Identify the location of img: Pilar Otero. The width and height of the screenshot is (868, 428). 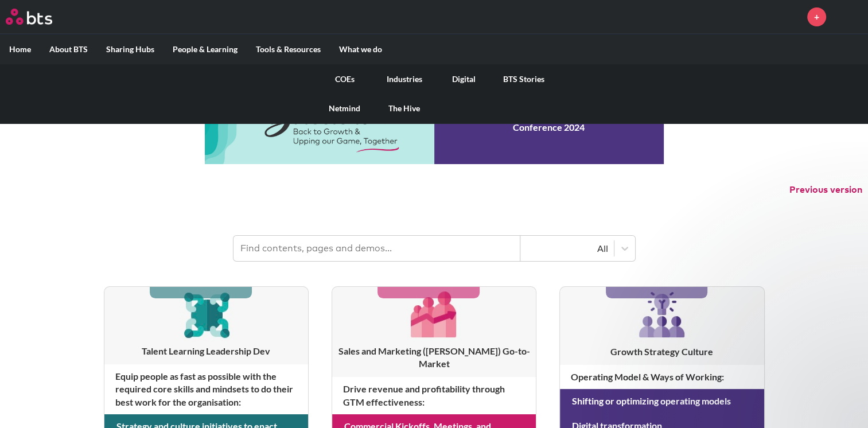
(848, 17).